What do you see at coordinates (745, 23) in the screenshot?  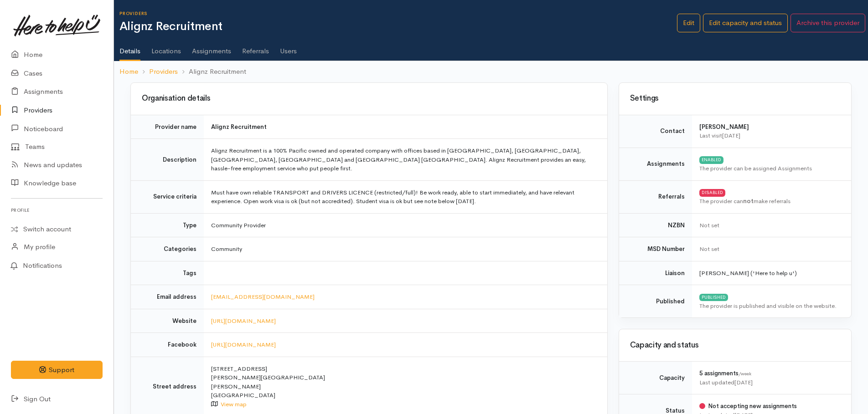 I see `a: Edit capacity and status` at bounding box center [745, 23].